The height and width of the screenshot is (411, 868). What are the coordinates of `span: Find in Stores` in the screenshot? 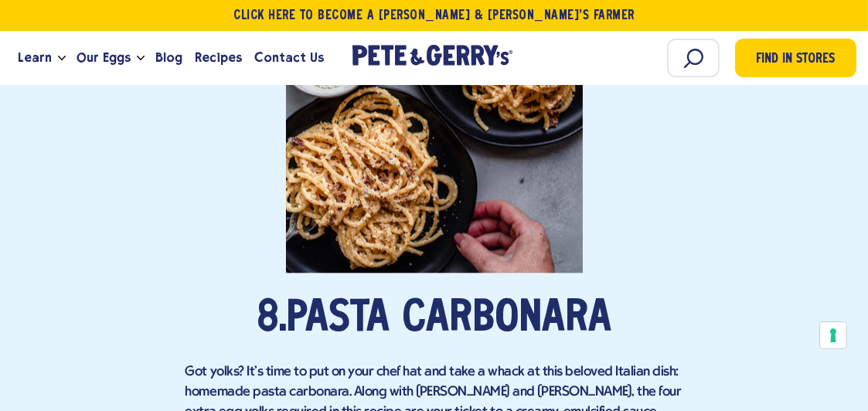 It's located at (796, 59).